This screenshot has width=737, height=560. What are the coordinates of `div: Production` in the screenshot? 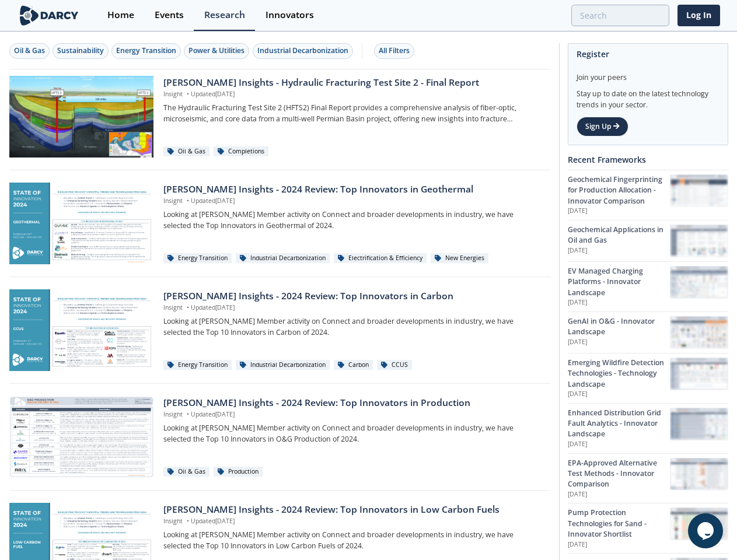 It's located at (238, 472).